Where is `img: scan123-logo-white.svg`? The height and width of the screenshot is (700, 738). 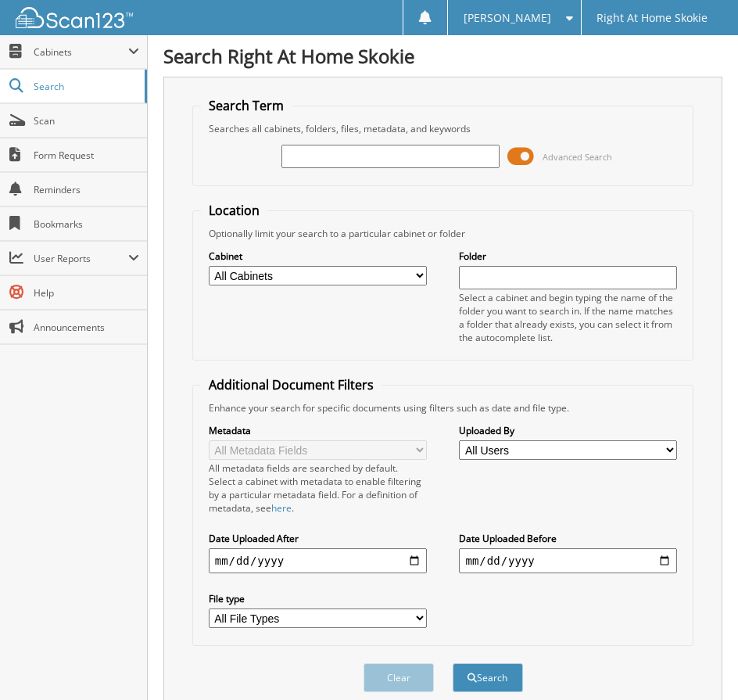
img: scan123-logo-white.svg is located at coordinates (75, 17).